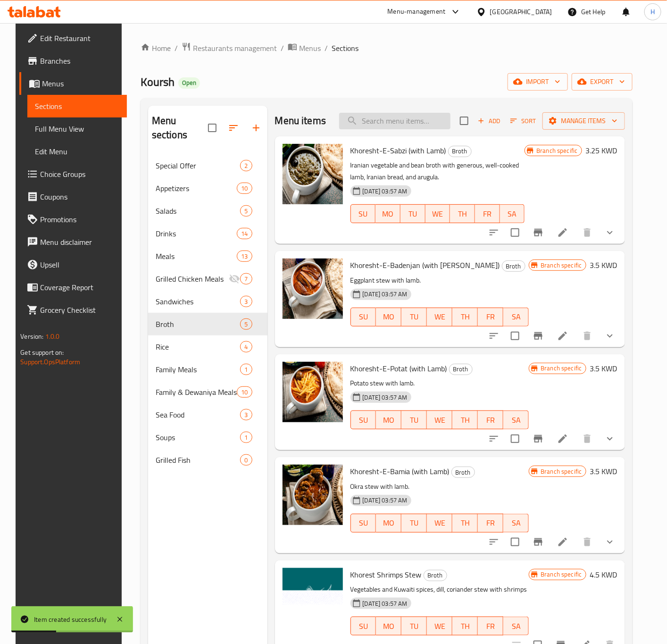 This screenshot has height=644, width=667. I want to click on span: 1, so click(246, 369).